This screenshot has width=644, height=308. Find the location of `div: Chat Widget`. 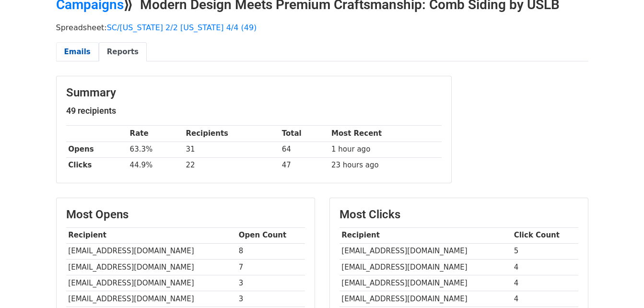

div: Chat Widget is located at coordinates (620, 285).